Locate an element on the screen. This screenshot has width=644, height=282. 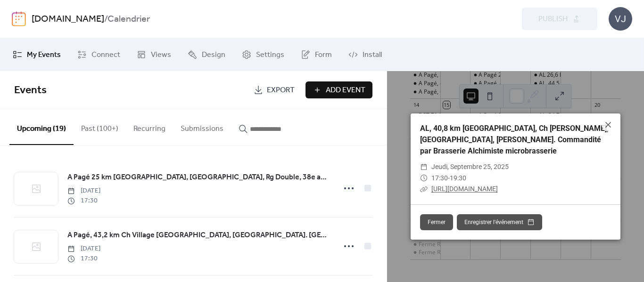
span: Settings is located at coordinates (270, 55).